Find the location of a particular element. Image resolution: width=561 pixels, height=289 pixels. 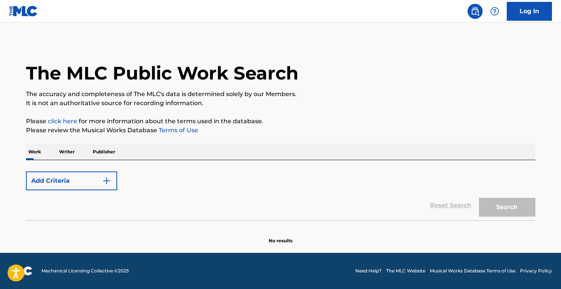

a: Public Search is located at coordinates (475, 11).